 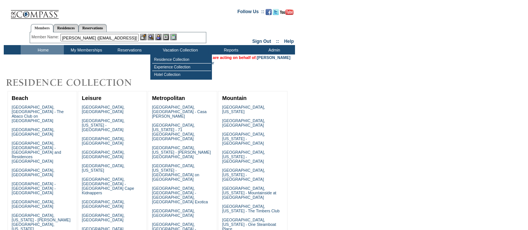 What do you see at coordinates (92, 98) in the screenshot?
I see `a: Leisure` at bounding box center [92, 98].